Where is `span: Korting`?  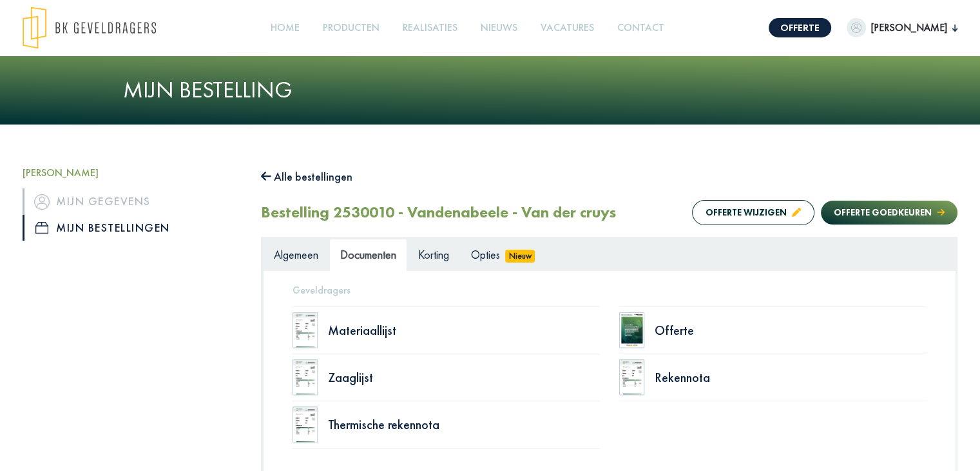
span: Korting is located at coordinates (434, 254).